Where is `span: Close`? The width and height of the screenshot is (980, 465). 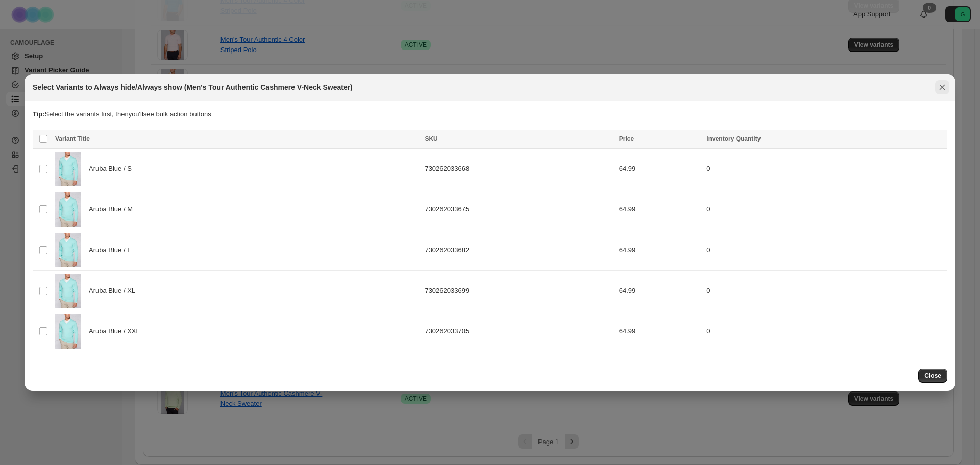 span: Close is located at coordinates (932, 375).